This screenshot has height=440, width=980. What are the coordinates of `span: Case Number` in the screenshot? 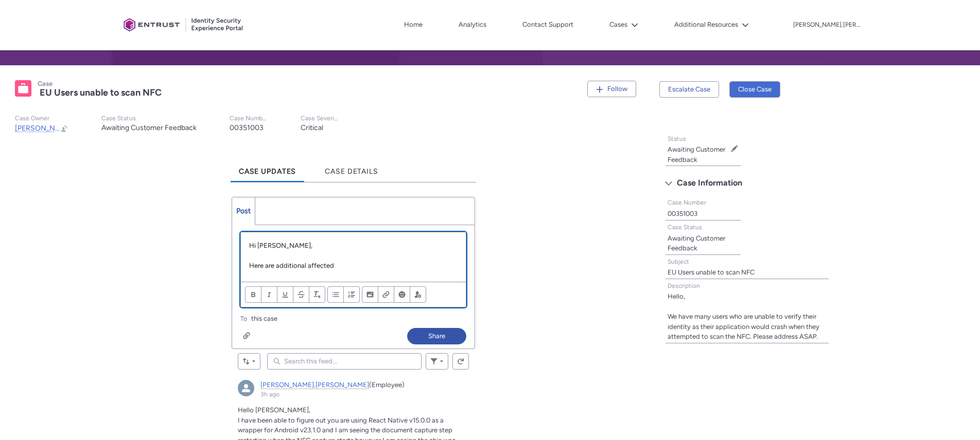 It's located at (687, 202).